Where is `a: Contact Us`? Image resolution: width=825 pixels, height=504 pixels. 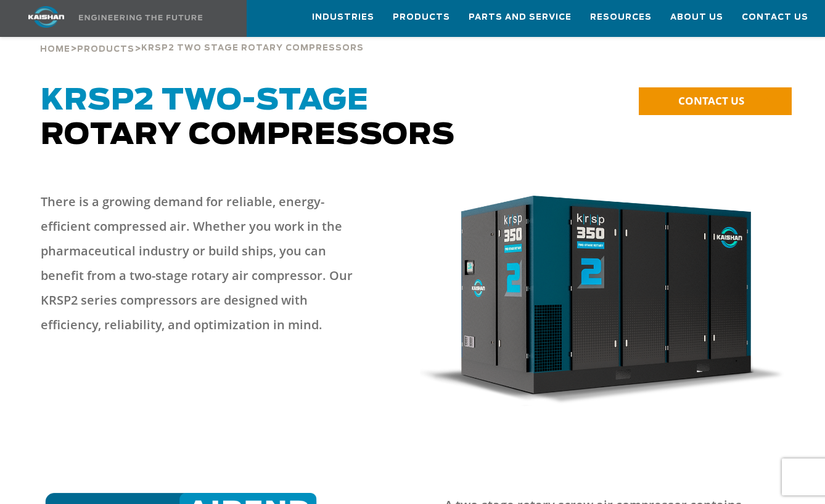 a: Contact Us is located at coordinates (775, 18).